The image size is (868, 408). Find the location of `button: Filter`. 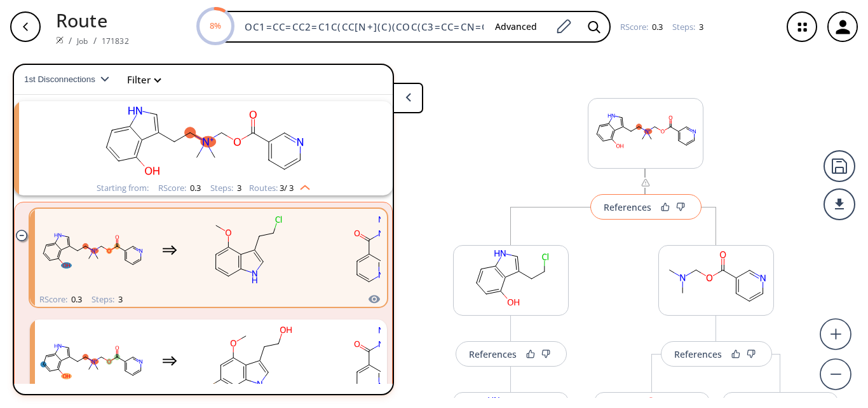

button: Filter is located at coordinates (140, 80).